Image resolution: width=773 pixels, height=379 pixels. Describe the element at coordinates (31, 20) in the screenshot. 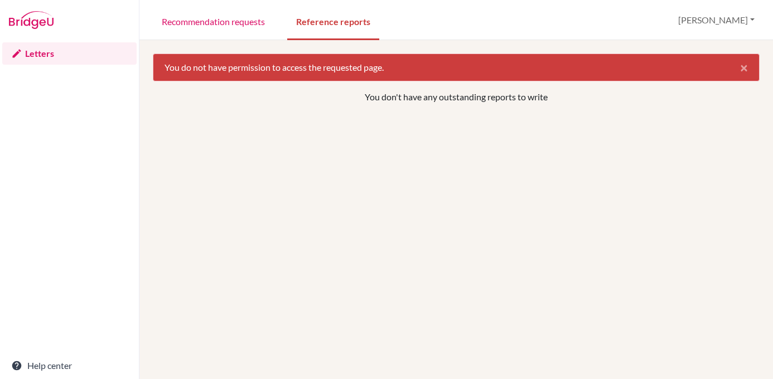

I see `img: Bridge-U` at that location.